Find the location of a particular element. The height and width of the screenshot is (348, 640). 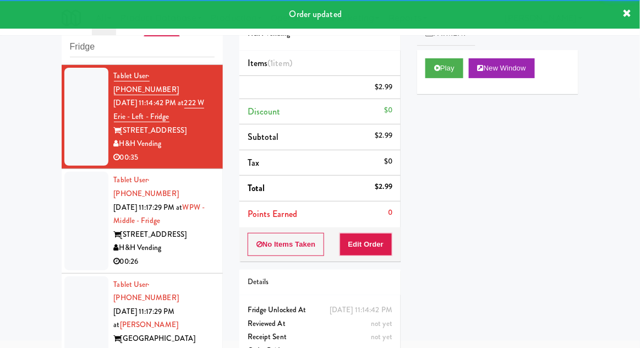

div: Fridge Unlocked At is located at coordinates (320, 310).